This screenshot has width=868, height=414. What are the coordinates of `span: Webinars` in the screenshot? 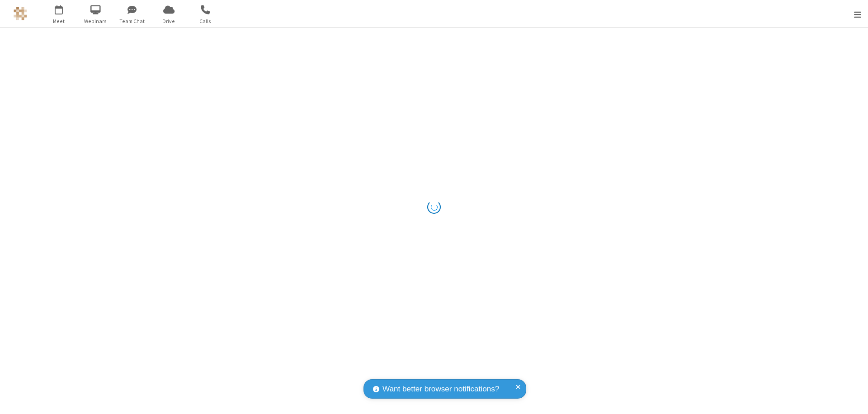 It's located at (95, 21).